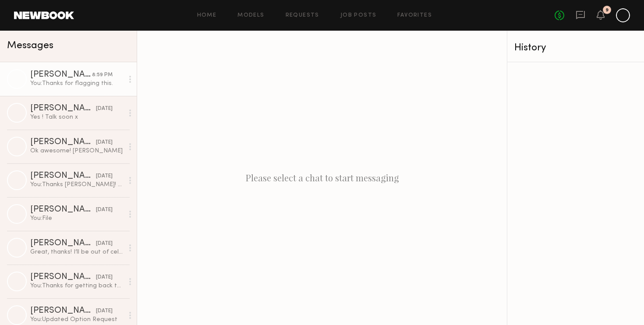 Image resolution: width=644 pixels, height=325 pixels. Describe the element at coordinates (415, 15) in the screenshot. I see `a: Favorites` at that location.